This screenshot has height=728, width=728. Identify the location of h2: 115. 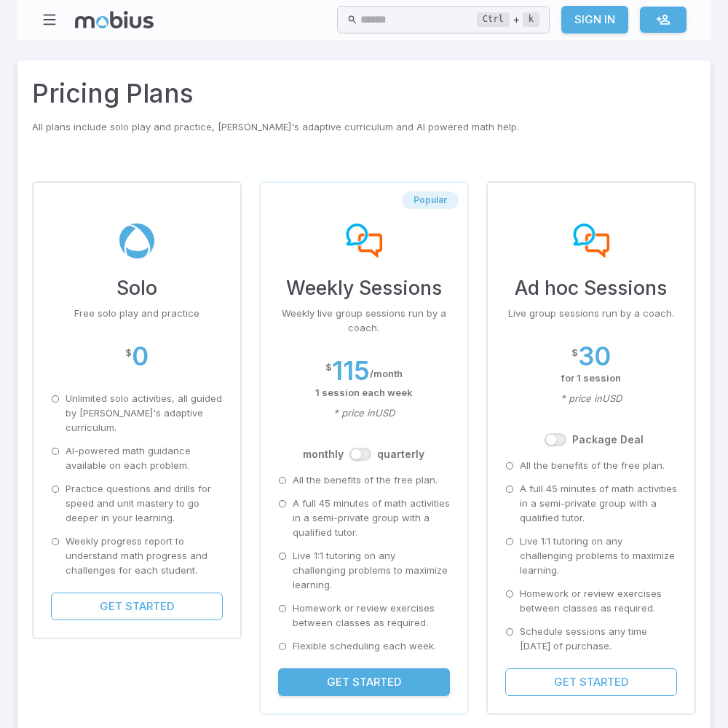
(351, 370).